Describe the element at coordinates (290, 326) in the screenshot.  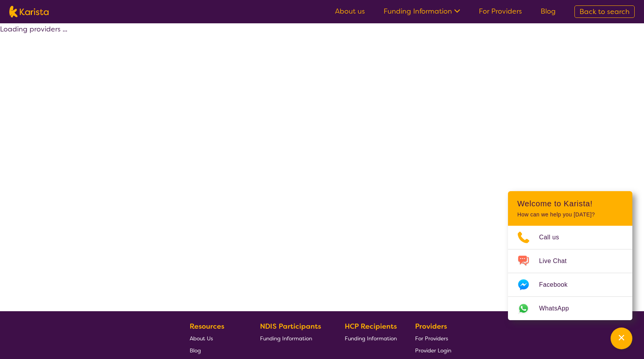
I see `b: NDIS Participants` at that location.